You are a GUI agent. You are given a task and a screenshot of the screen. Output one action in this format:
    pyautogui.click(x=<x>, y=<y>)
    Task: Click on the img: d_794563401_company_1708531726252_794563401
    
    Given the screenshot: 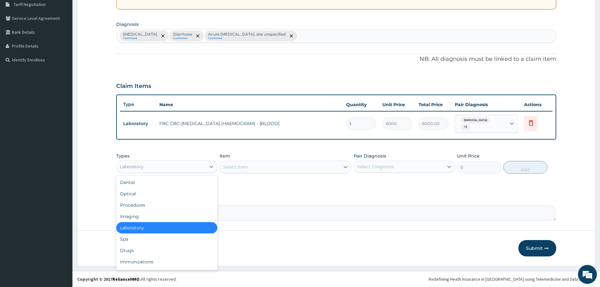 What is the action you would take?
    pyautogui.click(x=19, y=39)
    